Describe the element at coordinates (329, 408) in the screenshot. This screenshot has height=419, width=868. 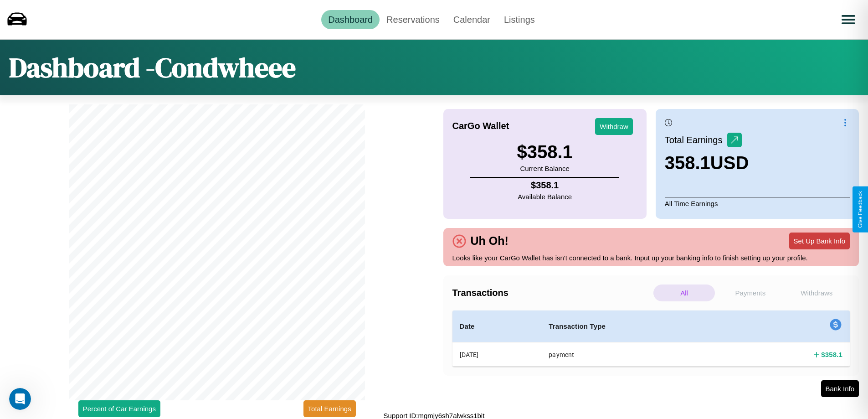
I see `button: Total Earnings` at that location.